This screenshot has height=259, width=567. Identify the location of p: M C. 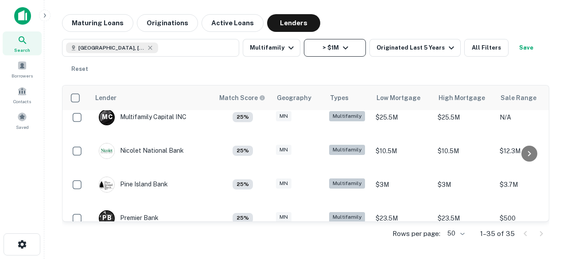
(107, 117).